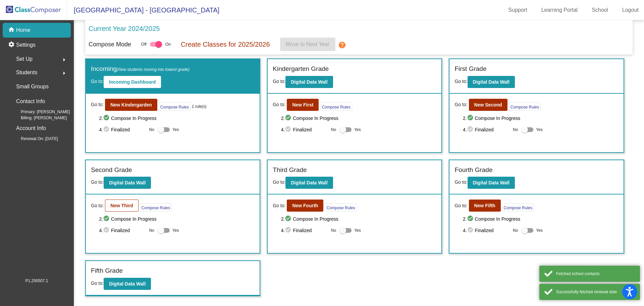 This screenshot has height=306, width=644. What do you see at coordinates (343, 45) in the screenshot?
I see `mat-icon: help` at bounding box center [343, 45].